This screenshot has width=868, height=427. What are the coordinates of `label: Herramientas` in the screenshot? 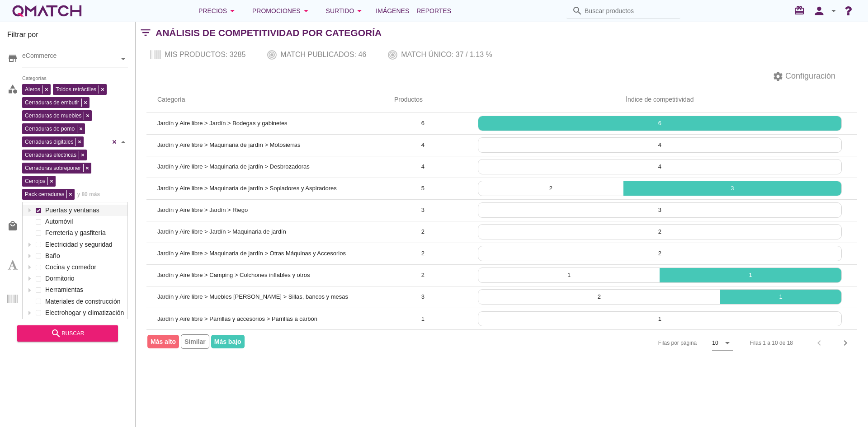 It's located at (84, 290).